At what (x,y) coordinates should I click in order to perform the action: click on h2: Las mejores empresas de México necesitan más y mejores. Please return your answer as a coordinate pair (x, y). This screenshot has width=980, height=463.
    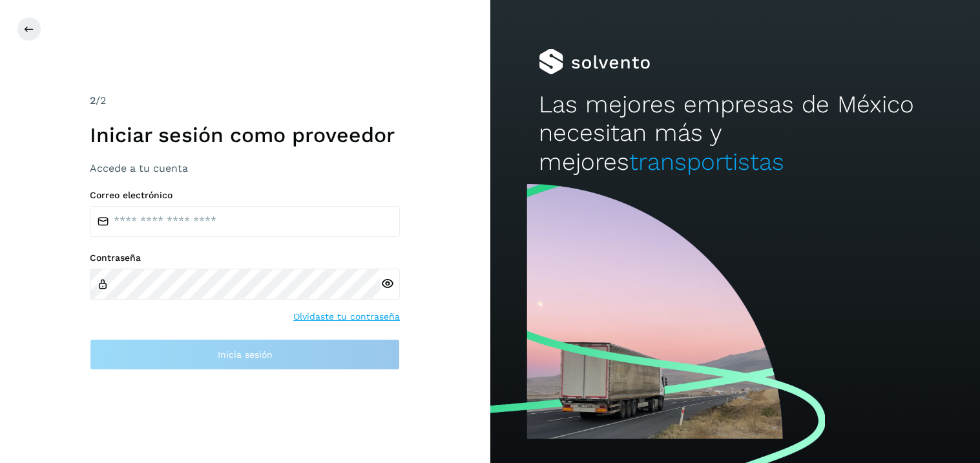
    Looking at the image, I should click on (735, 133).